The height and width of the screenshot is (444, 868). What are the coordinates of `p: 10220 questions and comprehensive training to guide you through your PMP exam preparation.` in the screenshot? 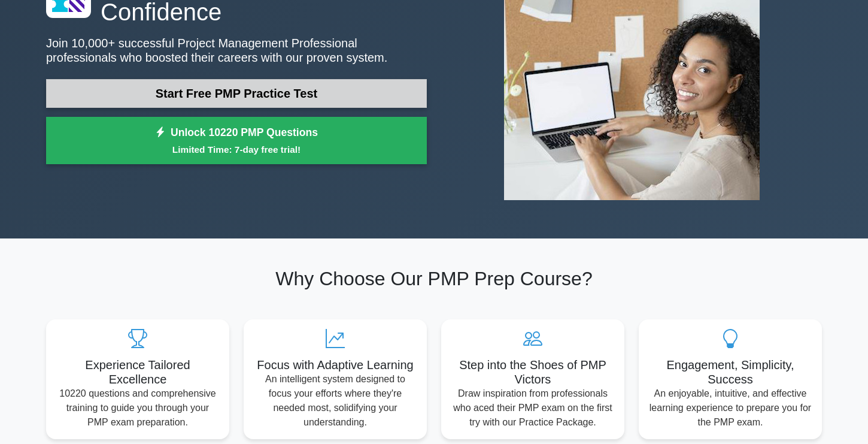 It's located at (138, 408).